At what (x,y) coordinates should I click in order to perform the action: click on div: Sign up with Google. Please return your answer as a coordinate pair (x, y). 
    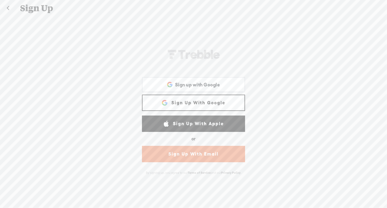
    Looking at the image, I should click on (194, 85).